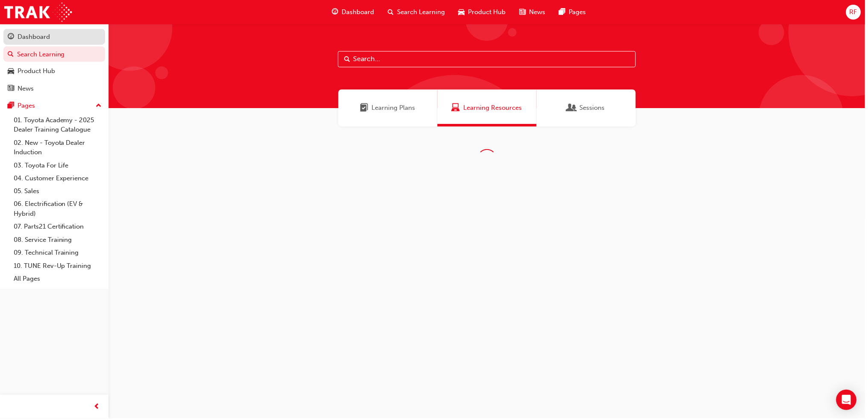 The image size is (868, 420). I want to click on span: Product Hub, so click(488, 12).